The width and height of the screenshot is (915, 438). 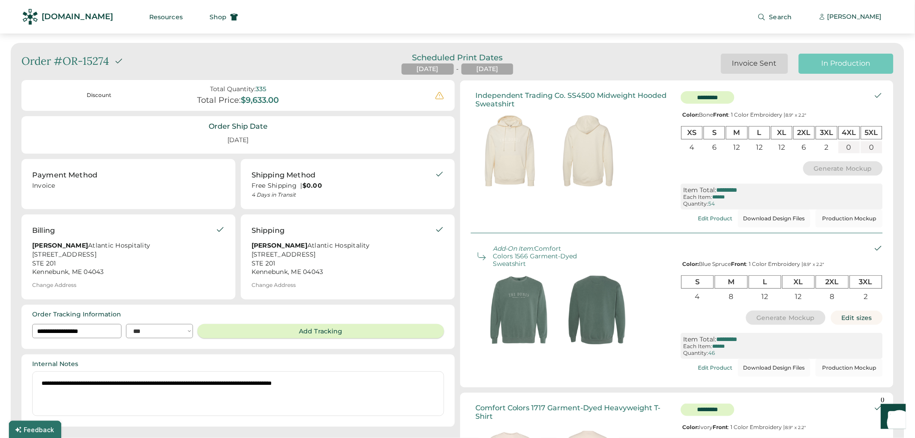 What do you see at coordinates (99, 95) in the screenshot?
I see `div: Discount` at bounding box center [99, 95].